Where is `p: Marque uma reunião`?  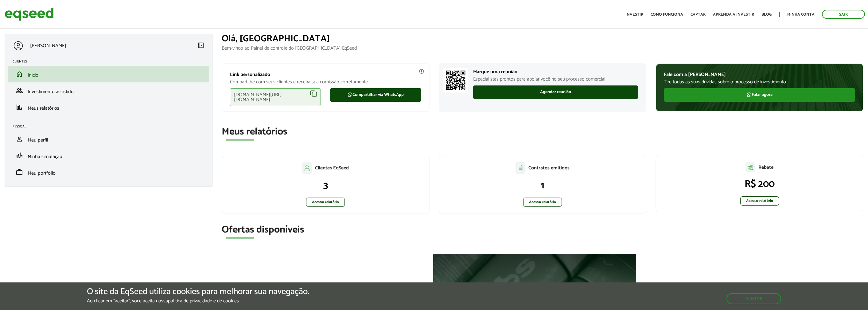
p: Marque uma reunião is located at coordinates (556, 71).